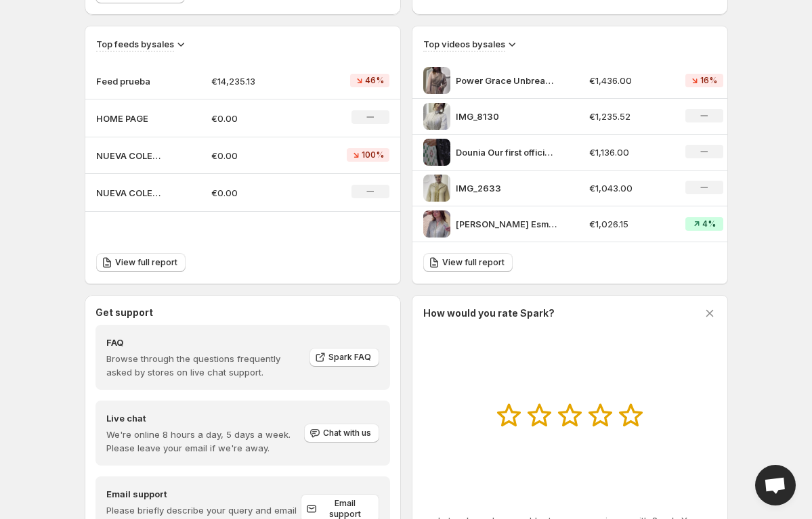 Image resolution: width=812 pixels, height=519 pixels. What do you see at coordinates (341, 433) in the screenshot?
I see `button: Chat with us` at bounding box center [341, 433].